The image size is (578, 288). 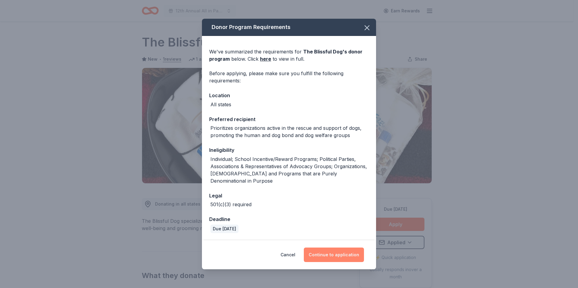 What do you see at coordinates (290, 170) in the screenshot?
I see `div: Individual; School Incentive/Reward Programs; Political Parties, Associations & Representatives o...` at bounding box center [290, 170].